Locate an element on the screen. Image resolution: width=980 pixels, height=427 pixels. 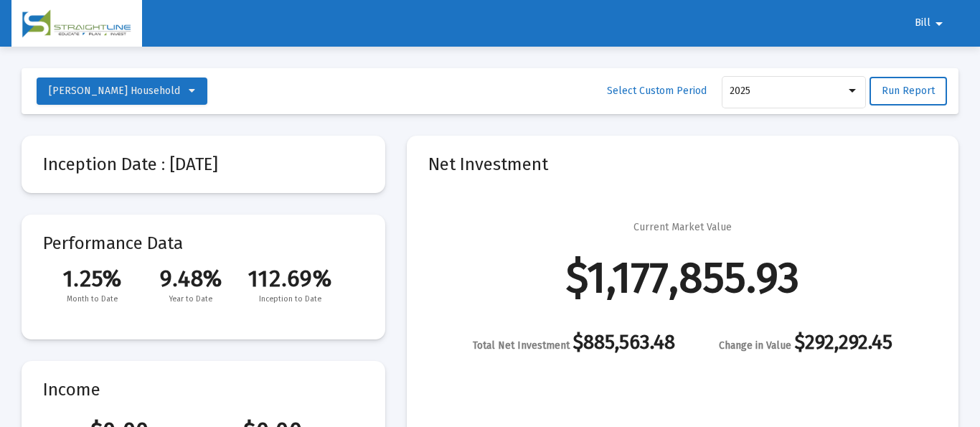
span: 112.69% is located at coordinates (290, 279).